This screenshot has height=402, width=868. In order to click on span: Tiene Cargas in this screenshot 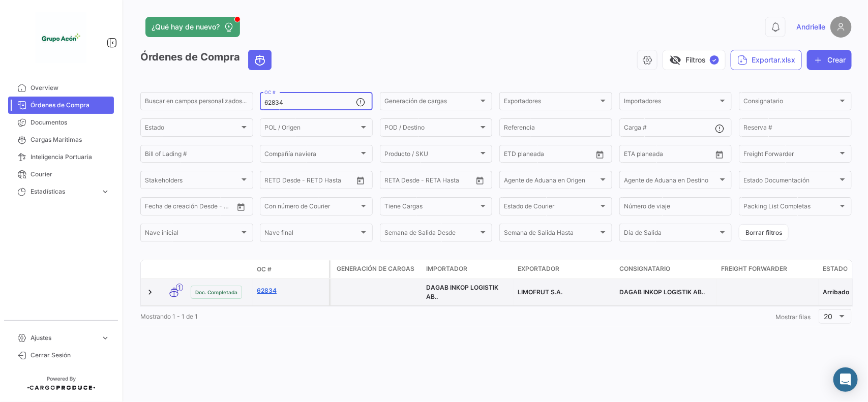, I will do `click(431, 208)`.